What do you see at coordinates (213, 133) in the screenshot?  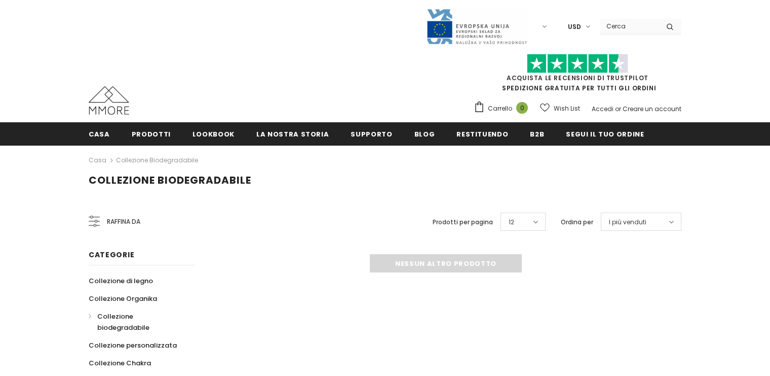 I see `a: Lookbook` at bounding box center [213, 133].